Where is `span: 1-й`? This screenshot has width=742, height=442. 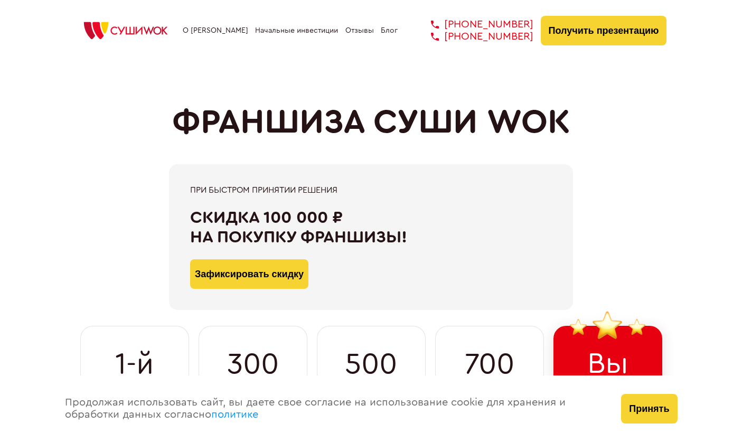 span: 1-й is located at coordinates (134, 365).